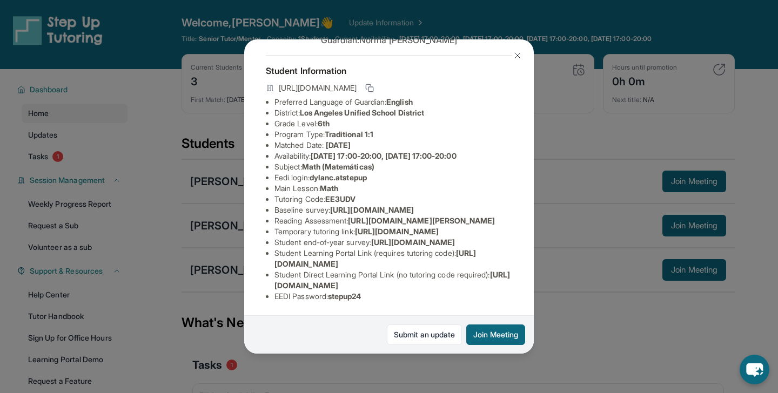  Describe the element at coordinates (389, 71) in the screenshot. I see `h4: Student Information` at that location.